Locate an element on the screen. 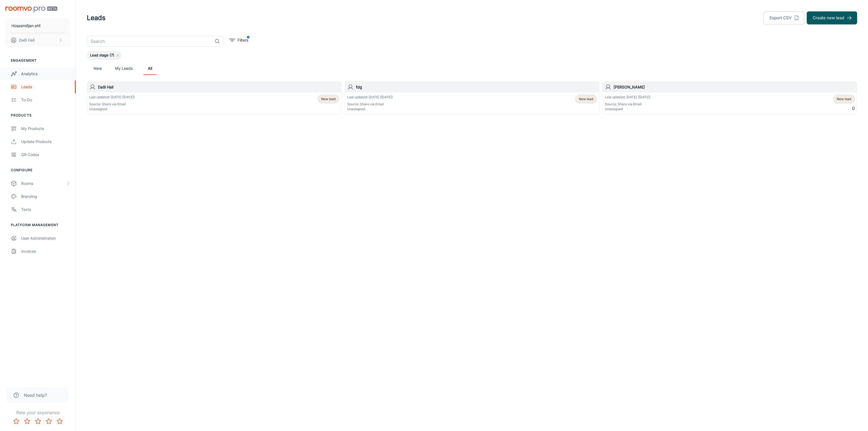 This screenshot has width=868, height=431. button: Create new lead is located at coordinates (832, 18).